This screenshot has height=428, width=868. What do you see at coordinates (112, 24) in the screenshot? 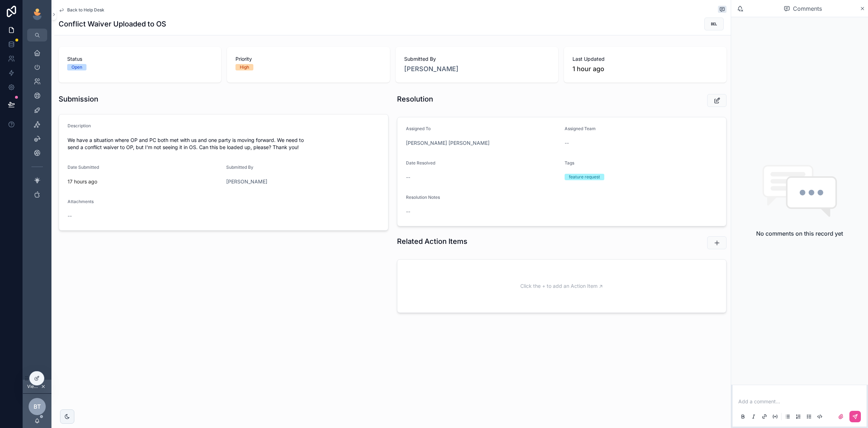
I see `h1: Conflict Waiver Uploaded to OS` at bounding box center [112, 24].